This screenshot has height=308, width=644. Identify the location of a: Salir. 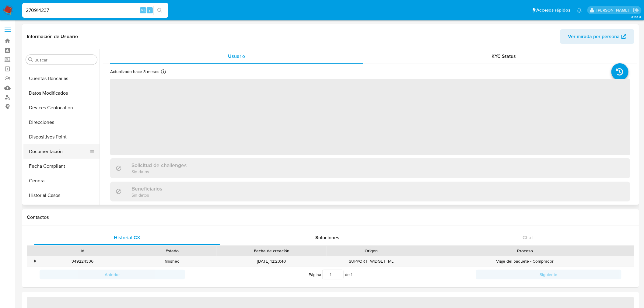
(636, 10).